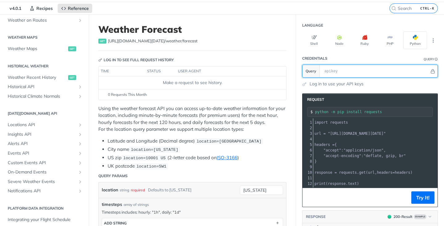 The image size is (444, 226). What do you see at coordinates (151, 166) in the screenshot?
I see `span: location=SW1` at bounding box center [151, 166].